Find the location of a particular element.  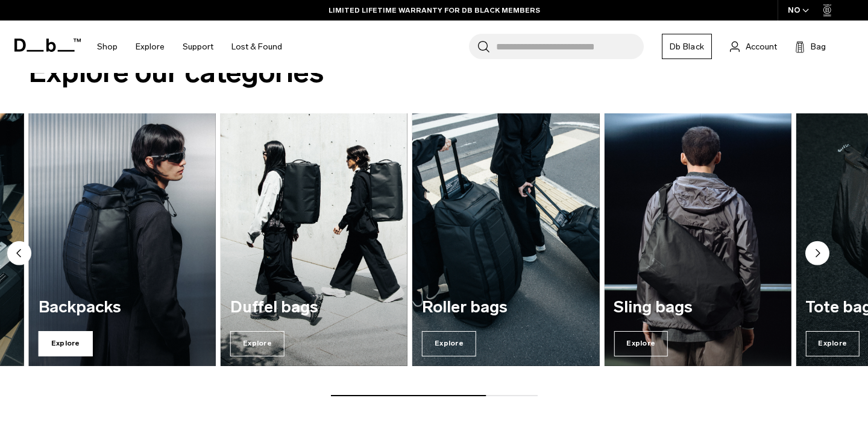

a: Roller bags Explore is located at coordinates (506, 239).